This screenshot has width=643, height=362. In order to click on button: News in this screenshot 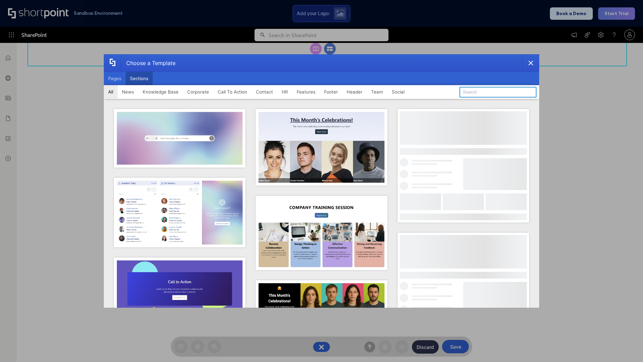, I will do `click(128, 92)`.